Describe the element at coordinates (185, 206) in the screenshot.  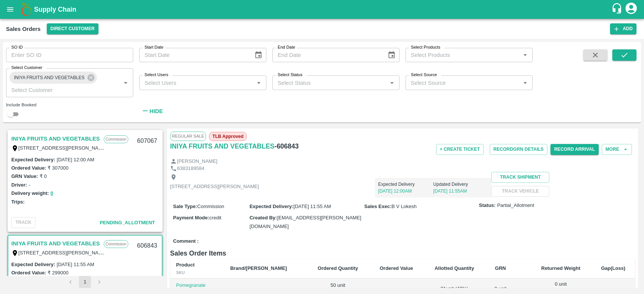
I see `label: Sale Type :` at that location.